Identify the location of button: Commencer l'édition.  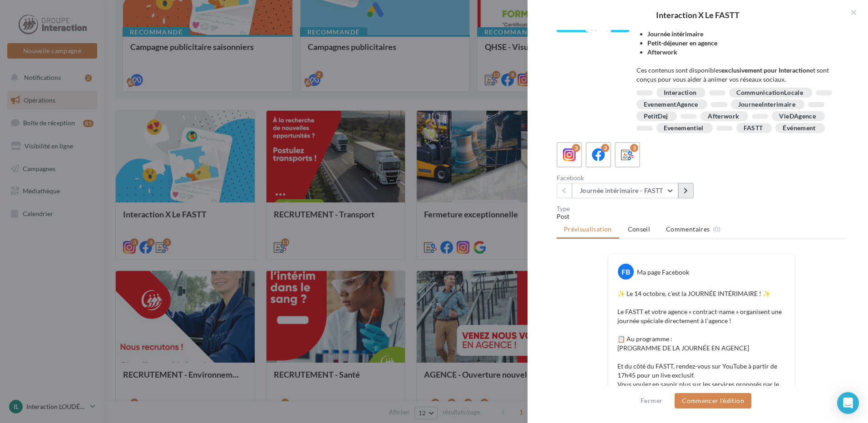
(713, 401).